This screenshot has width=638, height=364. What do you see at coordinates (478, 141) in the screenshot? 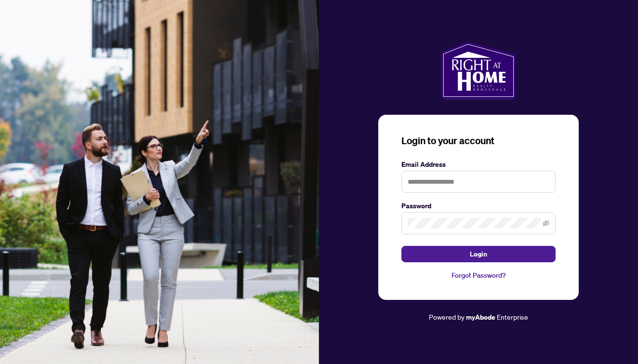
I see `h3: Login to your account` at bounding box center [478, 141].